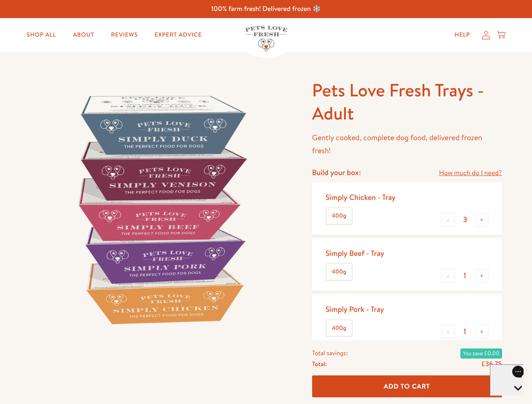 The width and height of the screenshot is (532, 404). Describe the element at coordinates (42, 35) in the screenshot. I see `a: Shop All` at that location.